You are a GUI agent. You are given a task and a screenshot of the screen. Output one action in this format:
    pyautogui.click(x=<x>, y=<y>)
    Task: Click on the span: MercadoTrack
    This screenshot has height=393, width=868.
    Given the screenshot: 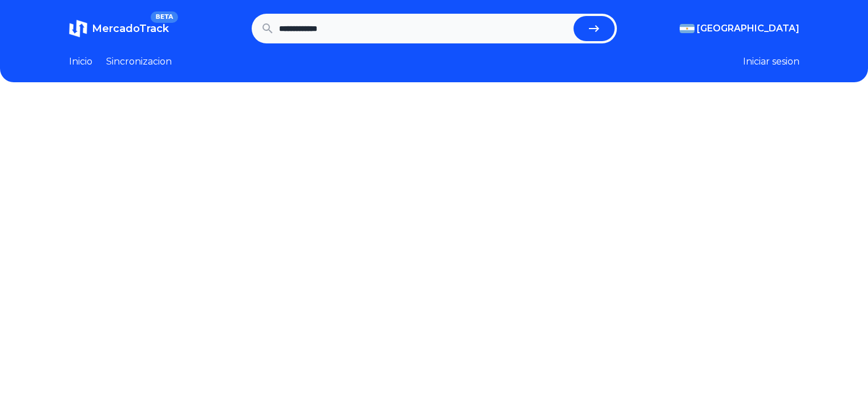 What is the action you would take?
    pyautogui.click(x=130, y=28)
    